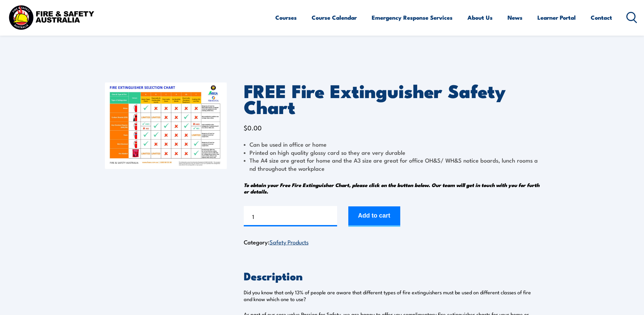  I want to click on img: FREE Fire Extinguisher Safety Chart, so click(166, 125).